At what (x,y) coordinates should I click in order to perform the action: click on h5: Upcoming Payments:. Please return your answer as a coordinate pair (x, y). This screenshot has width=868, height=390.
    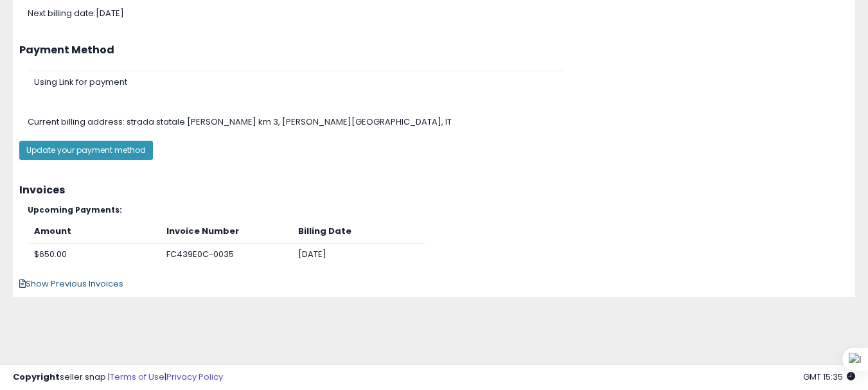
    Looking at the image, I should click on (438, 209).